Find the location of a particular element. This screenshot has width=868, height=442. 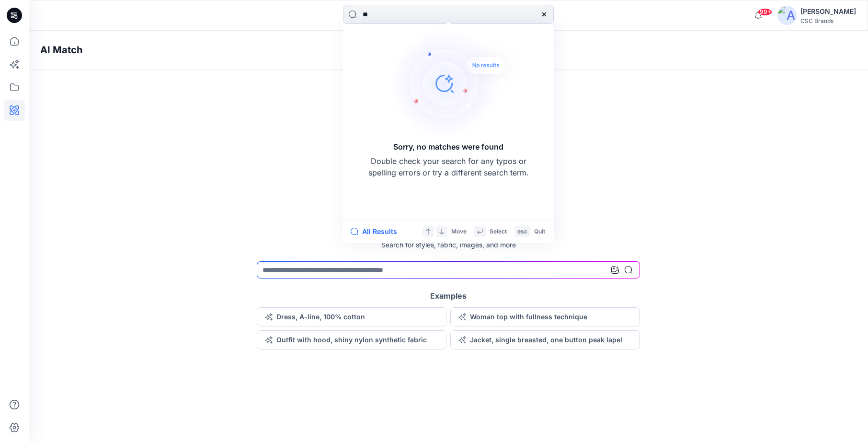

button: Jacket, single breasted, one button peak lapel is located at coordinates (545, 340).